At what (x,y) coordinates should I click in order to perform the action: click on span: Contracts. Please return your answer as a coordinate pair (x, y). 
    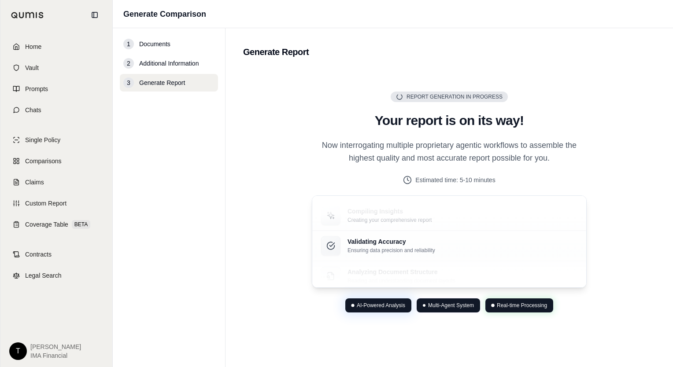
    Looking at the image, I should click on (38, 255).